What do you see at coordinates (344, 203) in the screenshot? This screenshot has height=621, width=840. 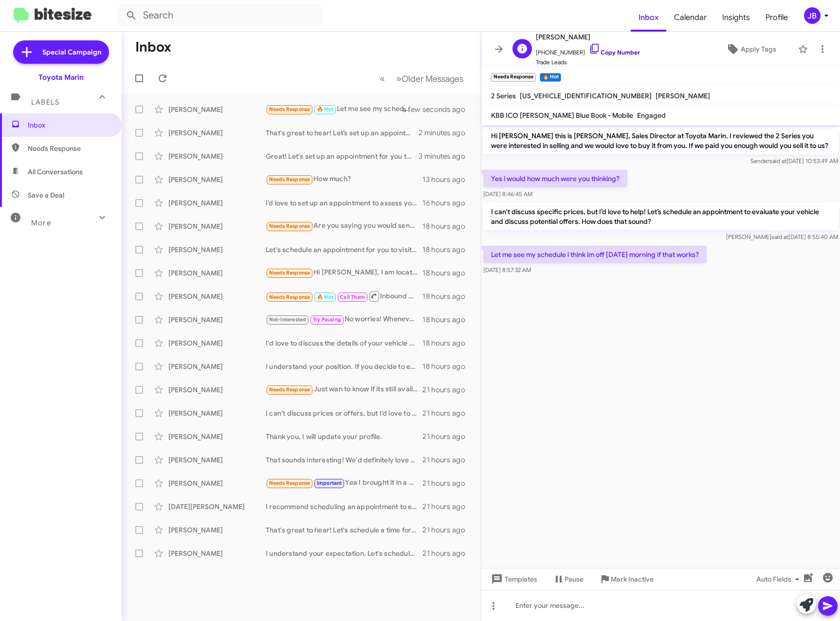 I see `div: I’d love to set up an appointment to assess your 370Z and discuss a potential offer. When are you...` at bounding box center [344, 203].